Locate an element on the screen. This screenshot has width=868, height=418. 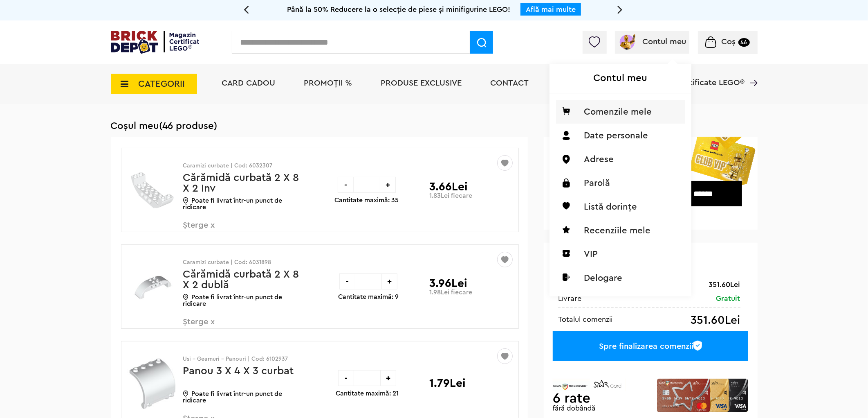
span: CATEGORII is located at coordinates (162, 84).